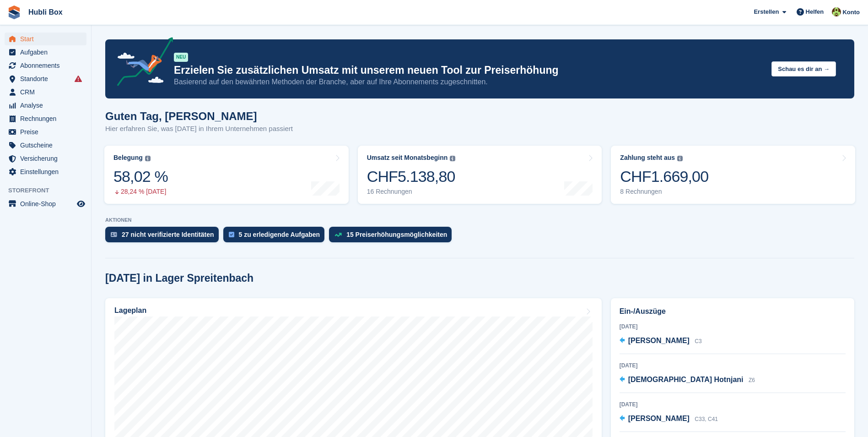 The width and height of the screenshot is (868, 437). I want to click on span: Online-Shop, so click(47, 204).